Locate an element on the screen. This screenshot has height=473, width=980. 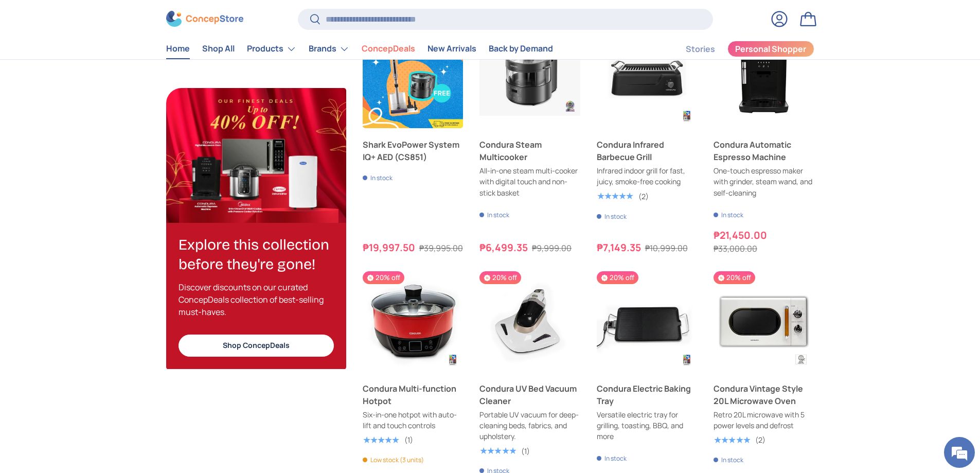
p: Discover discounts on our curated ConcepDeals collection of best-selling must-haves. is located at coordinates (256, 300).